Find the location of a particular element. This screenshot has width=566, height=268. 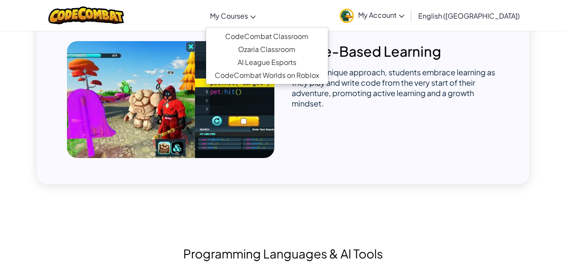

span: My Account is located at coordinates (381, 15).